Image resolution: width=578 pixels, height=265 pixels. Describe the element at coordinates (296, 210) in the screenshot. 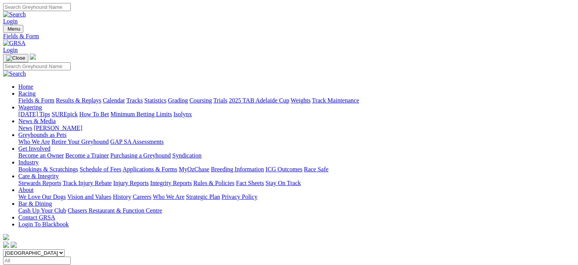

I see `div: Bar & Dining` at that location.